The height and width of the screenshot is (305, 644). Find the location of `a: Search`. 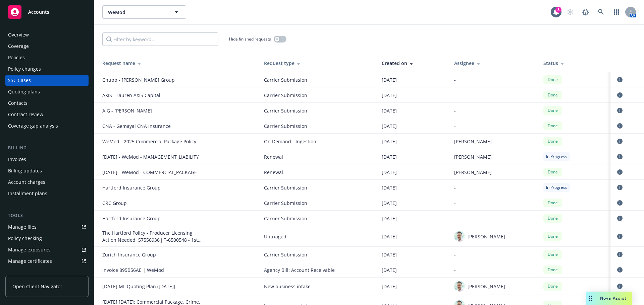

a: Search is located at coordinates (601, 12).